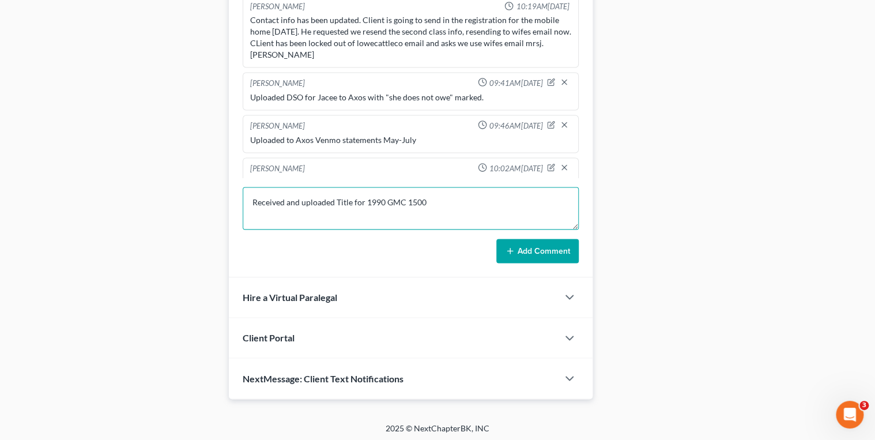 The width and height of the screenshot is (875, 440). I want to click on span: Hire a Virtual Paralegal, so click(290, 297).